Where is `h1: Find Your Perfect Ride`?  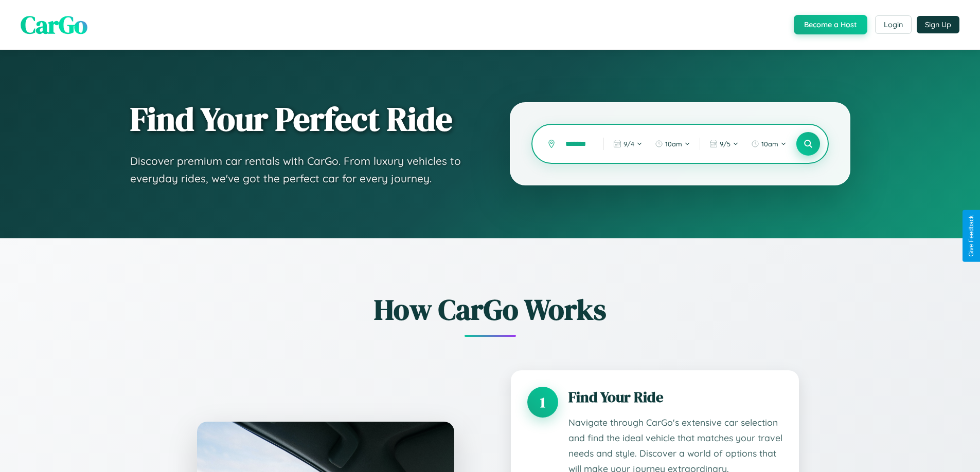
h1: Find Your Perfect Ride is located at coordinates (299, 120).